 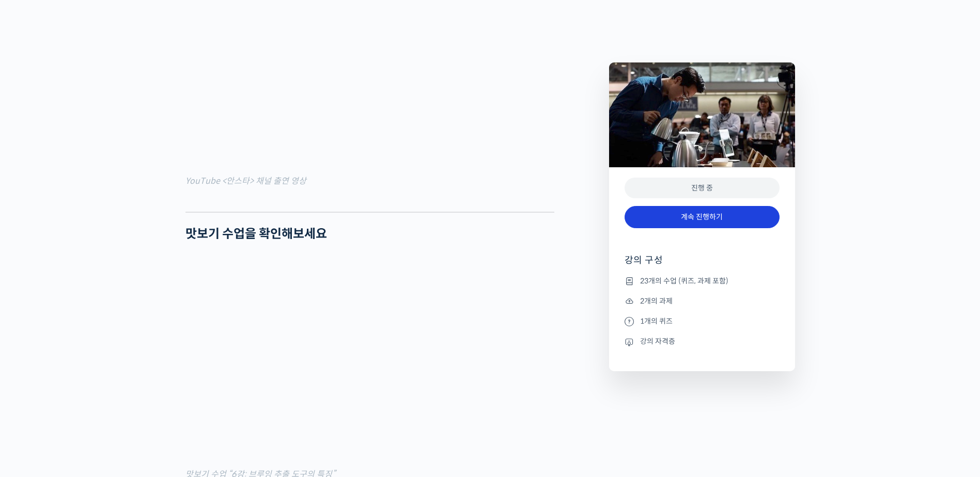 What do you see at coordinates (101, 348) in the screenshot?
I see `span: 대화` at bounding box center [101, 348].